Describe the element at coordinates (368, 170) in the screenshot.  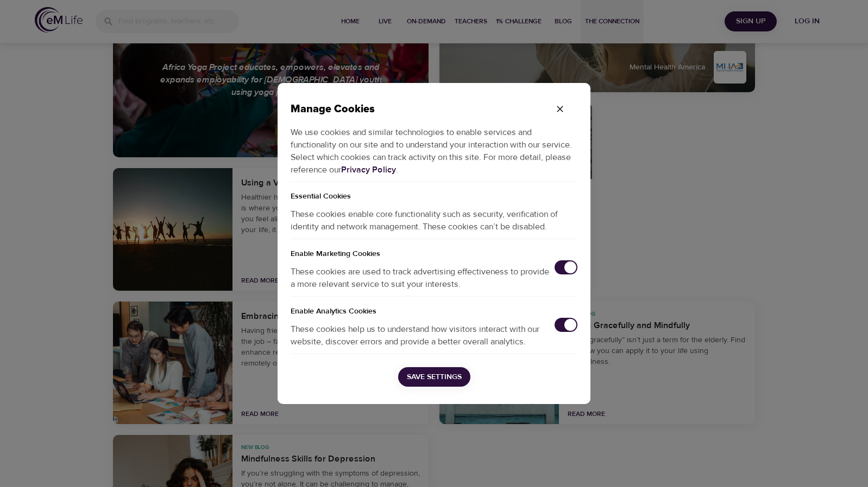
I see `a: Privacy Policy` at that location.